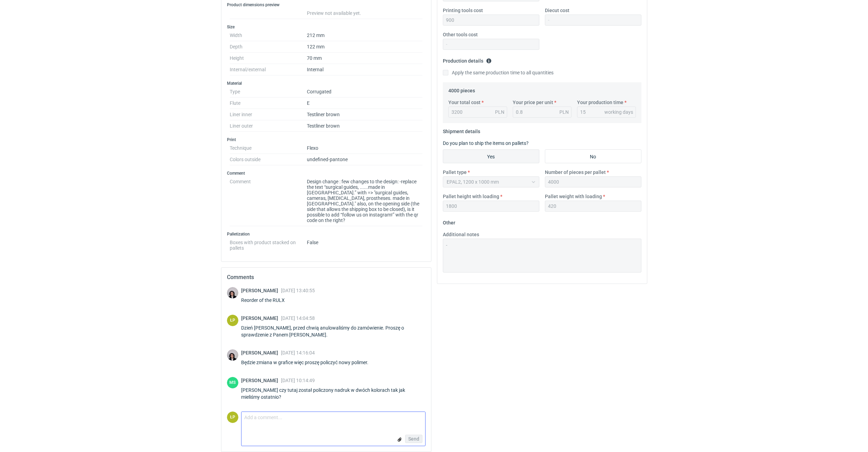 The width and height of the screenshot is (868, 452). I want to click on span: Send, so click(414, 439).